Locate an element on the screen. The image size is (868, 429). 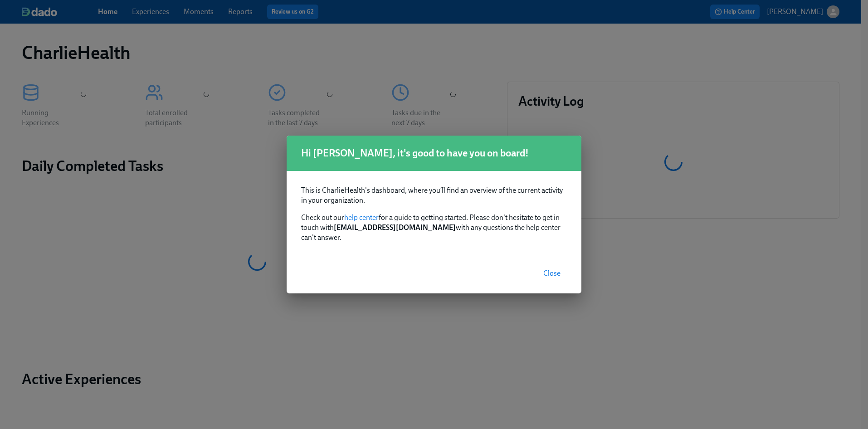
div: Check out our for a guide to getting started. Please don't hesitate to get in touch with with any... is located at coordinates (434, 213).